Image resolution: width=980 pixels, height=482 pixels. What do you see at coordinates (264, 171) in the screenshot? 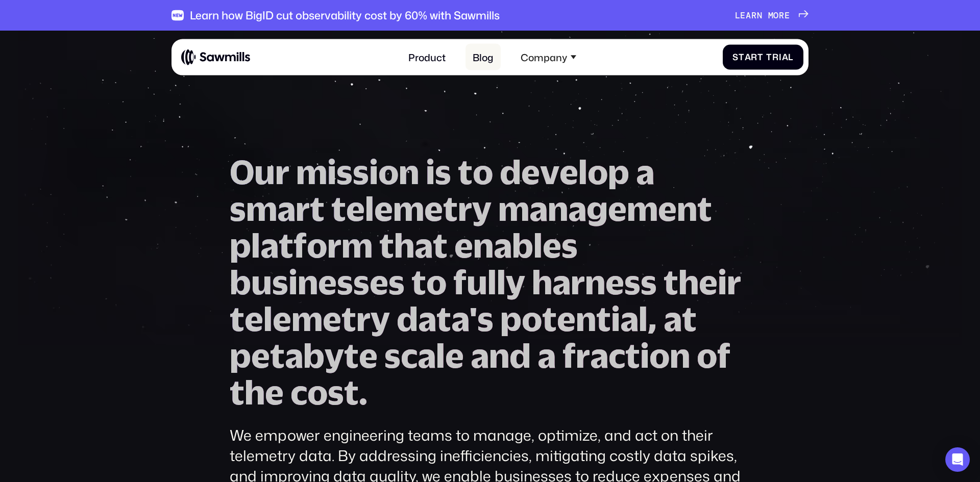
I see `span: u` at bounding box center [264, 171].